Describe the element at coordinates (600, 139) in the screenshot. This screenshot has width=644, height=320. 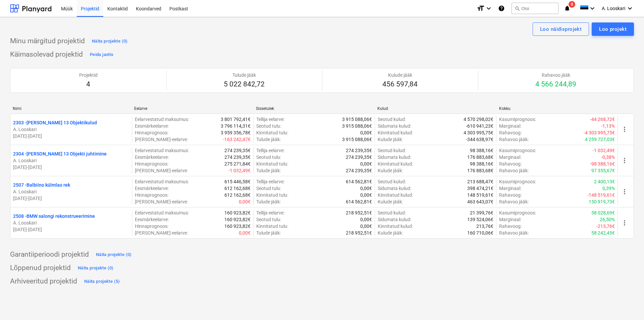
I see `p: 4 259 727,03€` at that location.